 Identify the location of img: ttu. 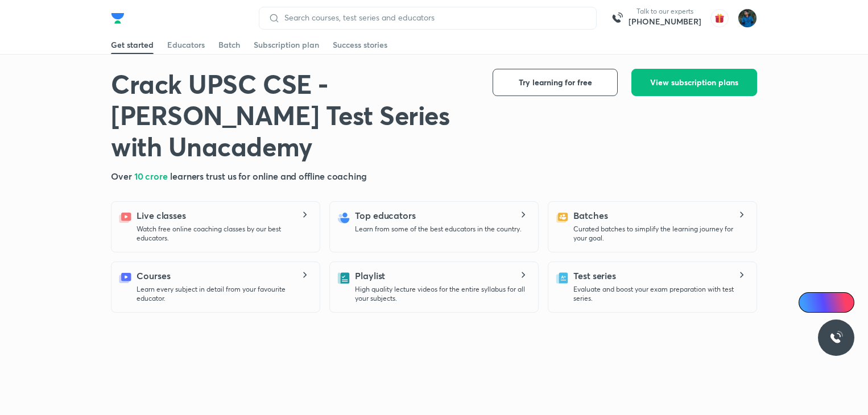
(837, 338).